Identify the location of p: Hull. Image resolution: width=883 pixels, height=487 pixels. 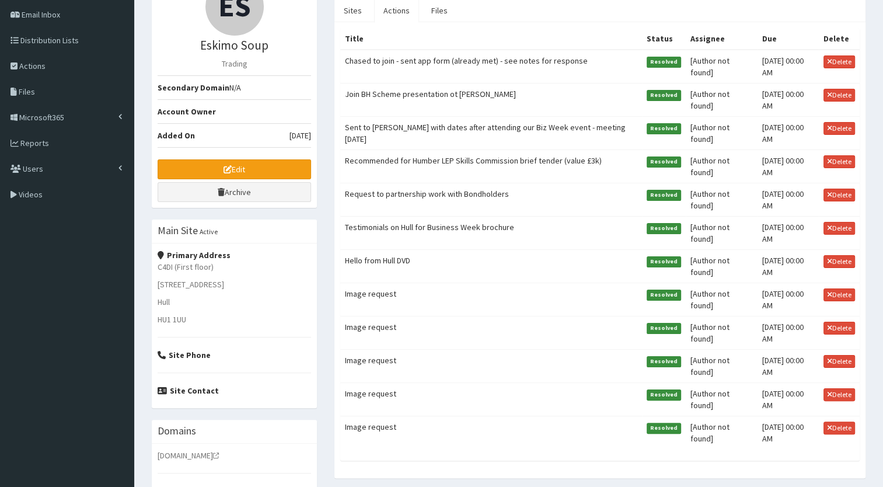
(234, 302).